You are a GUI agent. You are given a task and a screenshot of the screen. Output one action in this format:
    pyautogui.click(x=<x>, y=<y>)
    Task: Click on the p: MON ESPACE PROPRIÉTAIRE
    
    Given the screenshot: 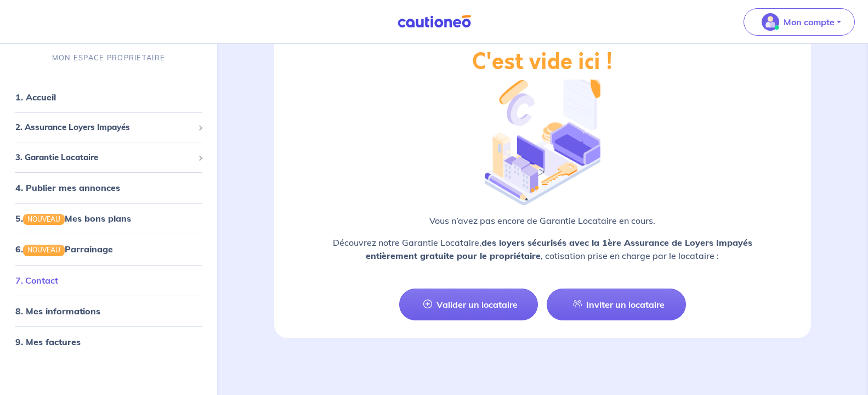 What is the action you would take?
    pyautogui.click(x=109, y=58)
    